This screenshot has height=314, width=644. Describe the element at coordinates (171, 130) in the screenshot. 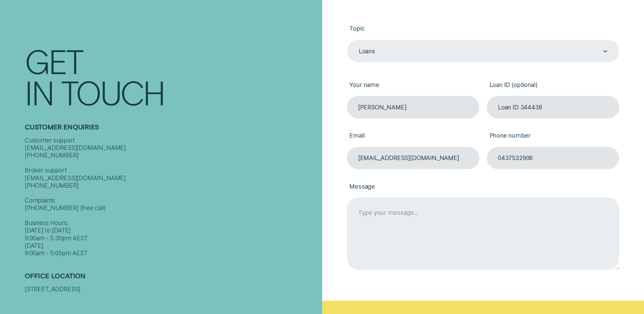

I see `h2: Customer Enquiries` at that location.